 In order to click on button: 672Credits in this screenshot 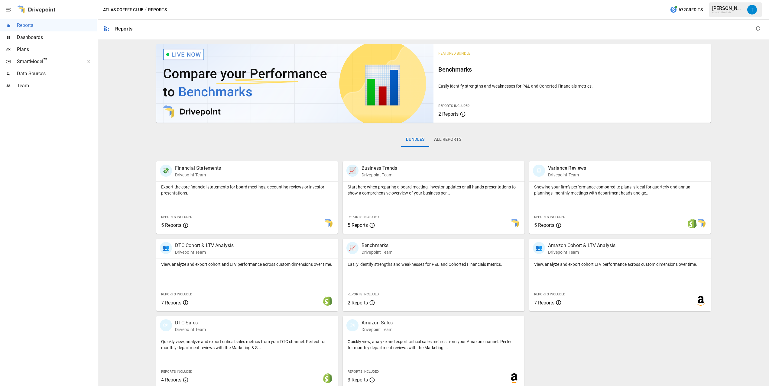, I will do `click(686, 10)`.